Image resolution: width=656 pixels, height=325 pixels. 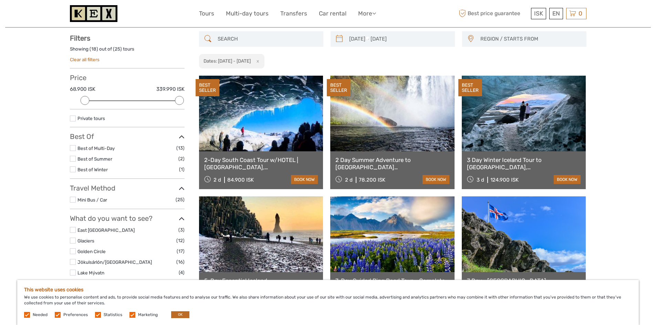 What do you see at coordinates (267, 39) in the screenshot?
I see `input: SEARCH` at bounding box center [267, 39].